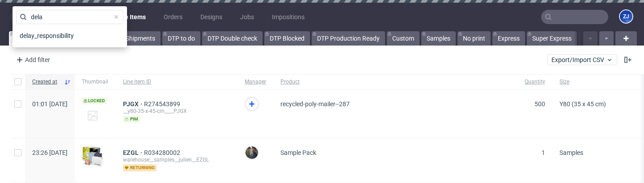 This screenshot has width=644, height=183. What do you see at coordinates (439, 38) in the screenshot?
I see `a: Samples` at bounding box center [439, 38].